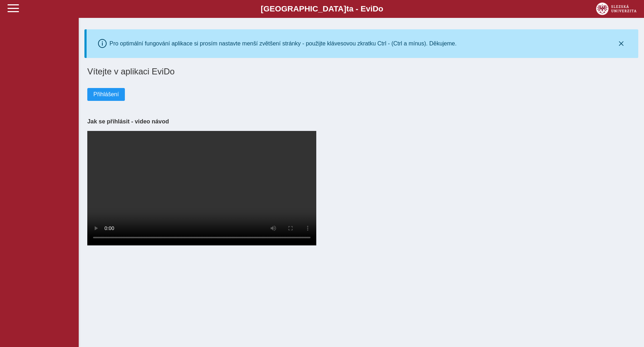 The width and height of the screenshot is (644, 347). I want to click on h3: Jak se přihlásit - video návod, so click(361, 121).